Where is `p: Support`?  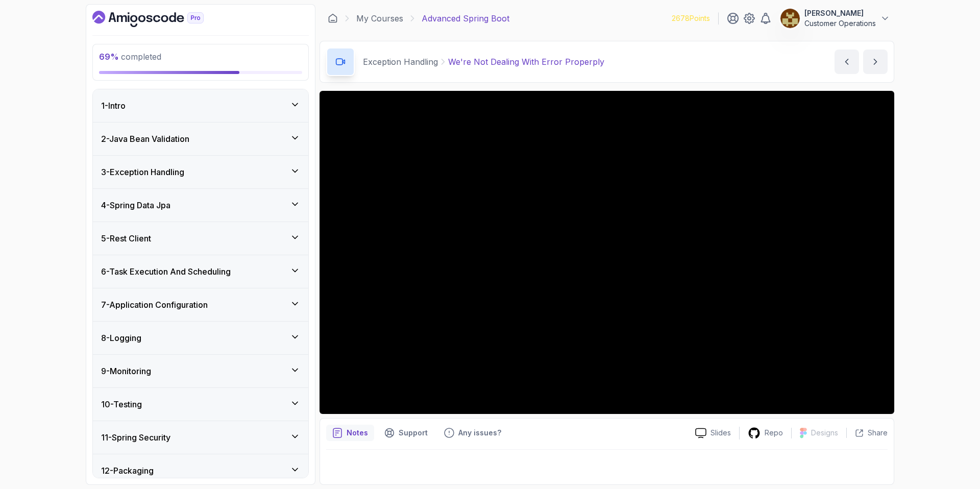 p: Support is located at coordinates (413, 433).